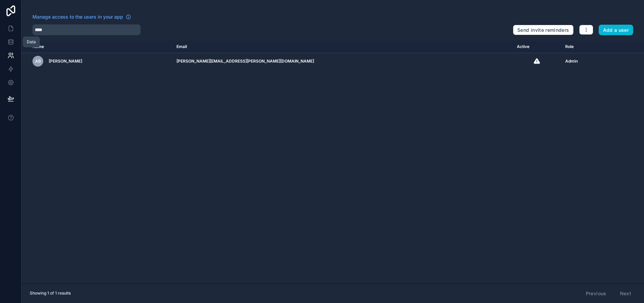  What do you see at coordinates (332, 162) in the screenshot?
I see `div: scrollable content` at bounding box center [332, 162].